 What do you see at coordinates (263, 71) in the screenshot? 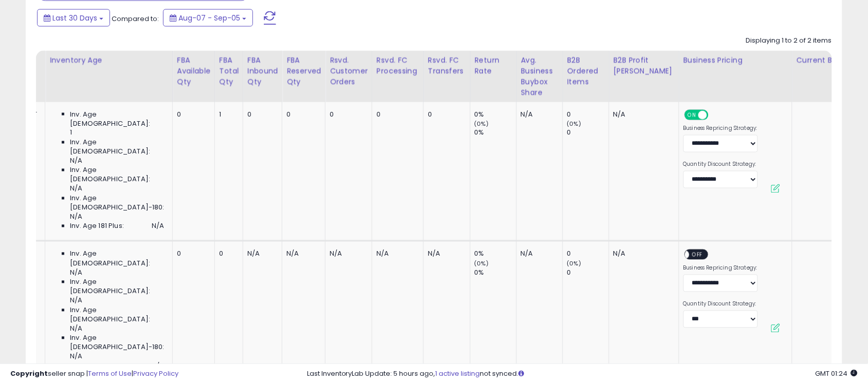
I see `div: FBA inbound Qty` at bounding box center [263, 71].